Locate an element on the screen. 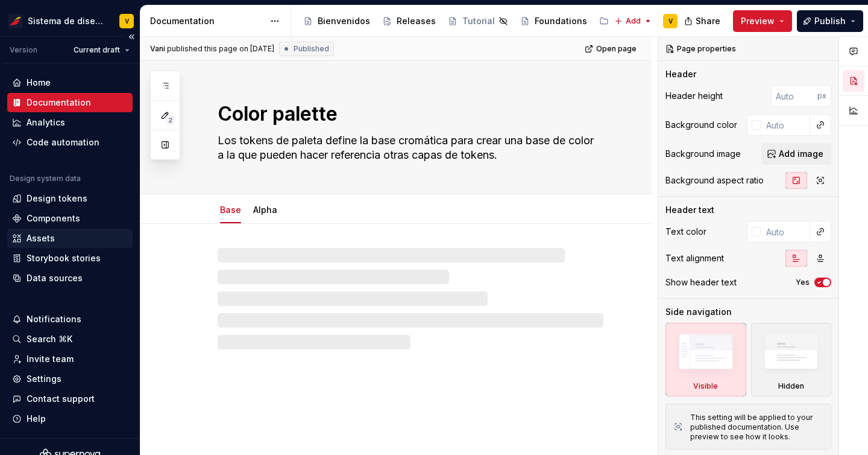 Image resolution: width=868 pixels, height=455 pixels. img: 55604660-494d-44a9-beb2-692398e9940a.png is located at coordinates (16, 21).